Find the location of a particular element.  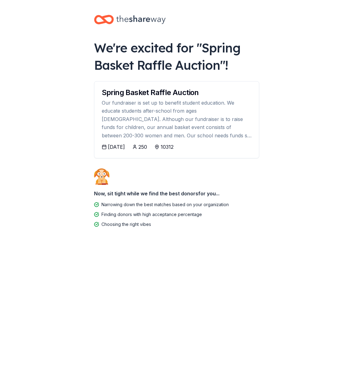

img: Dog waiting patiently is located at coordinates (102, 176).